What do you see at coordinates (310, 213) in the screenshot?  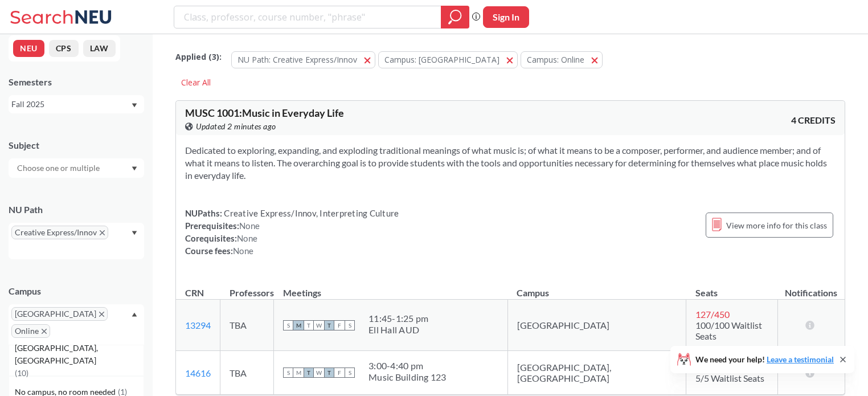 I see `span: Creative Express/Innov, Interpreting Culture` at bounding box center [310, 213].